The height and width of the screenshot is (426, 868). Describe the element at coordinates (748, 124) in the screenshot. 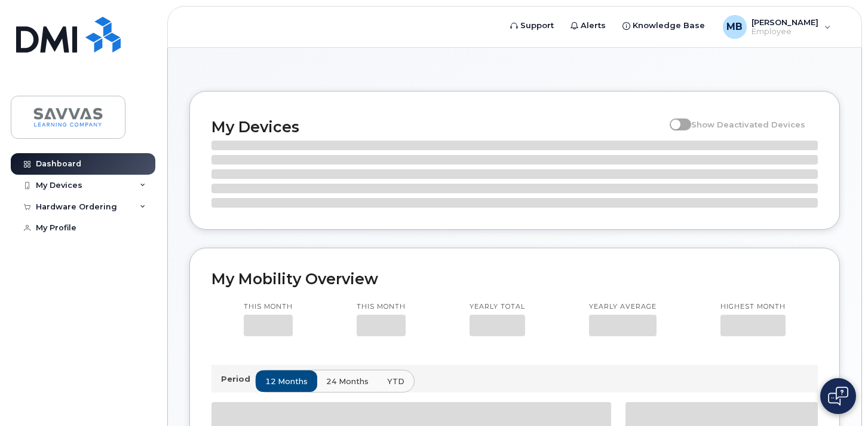

I see `span: Show Deactivated Devices` at that location.